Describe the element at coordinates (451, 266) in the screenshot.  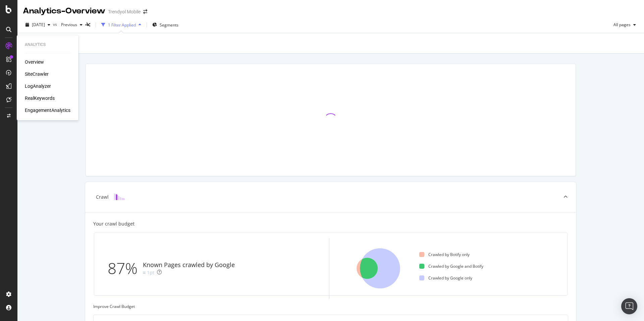
I see `div: Crawled by Google and Botify` at that location.